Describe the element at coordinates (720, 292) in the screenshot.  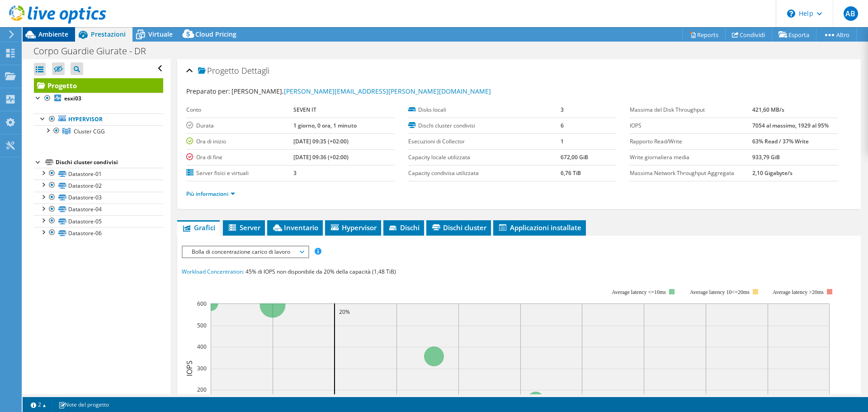
I see `tspan: Average latency 10<=20ms` at that location.